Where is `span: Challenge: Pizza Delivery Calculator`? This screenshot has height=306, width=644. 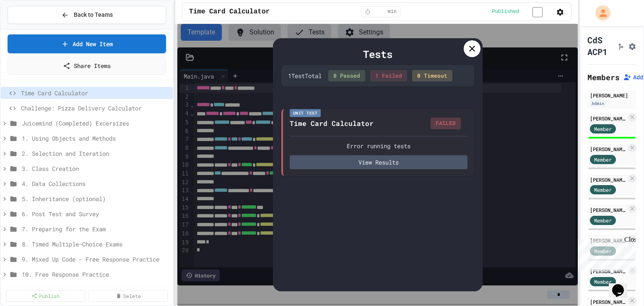 span: Challenge: Pizza Delivery Calculator is located at coordinates (95, 108).